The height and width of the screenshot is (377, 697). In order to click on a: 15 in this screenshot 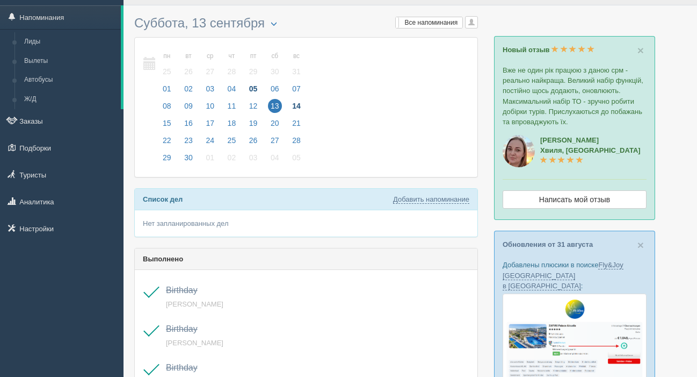, I will do `click(167, 126)`.